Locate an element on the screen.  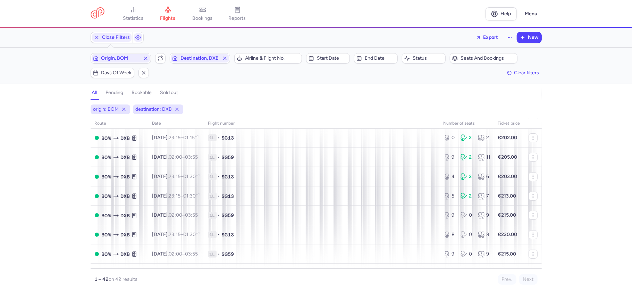
button: Prev. is located at coordinates (507, 279).